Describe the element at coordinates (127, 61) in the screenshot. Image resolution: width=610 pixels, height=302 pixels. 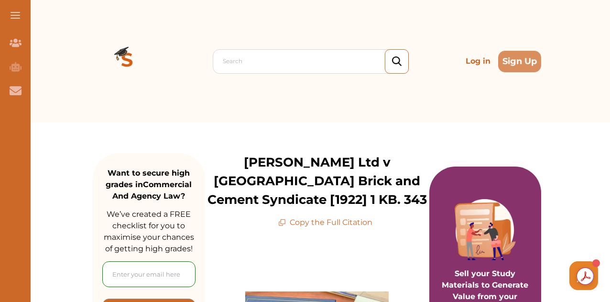
I see `img: Logo` at that location.